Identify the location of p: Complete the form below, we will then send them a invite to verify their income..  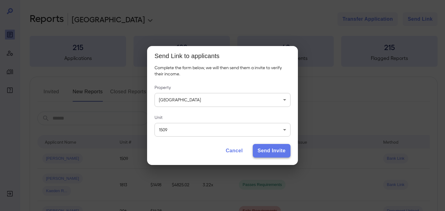
(222, 71).